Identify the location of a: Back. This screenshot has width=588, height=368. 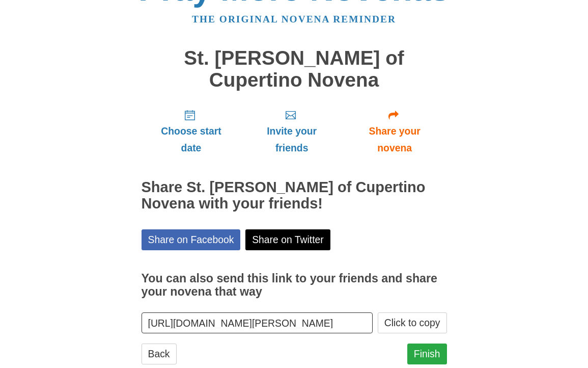
(159, 354).